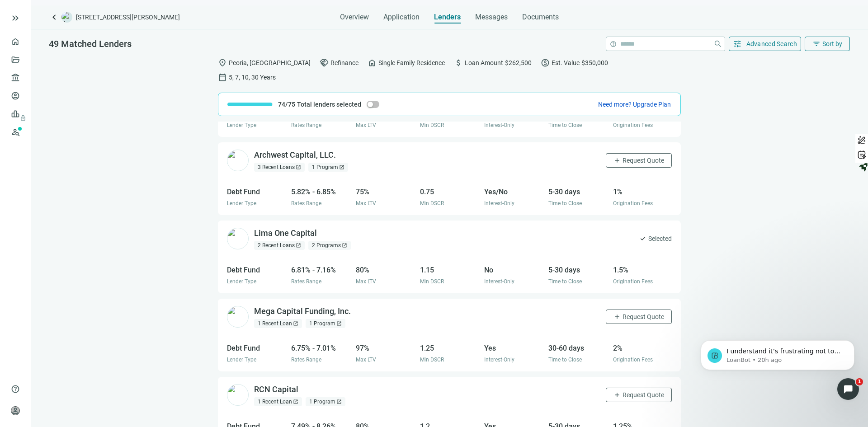 The width and height of the screenshot is (868, 427). I want to click on div: 6.81% - 7.16%, so click(321, 270).